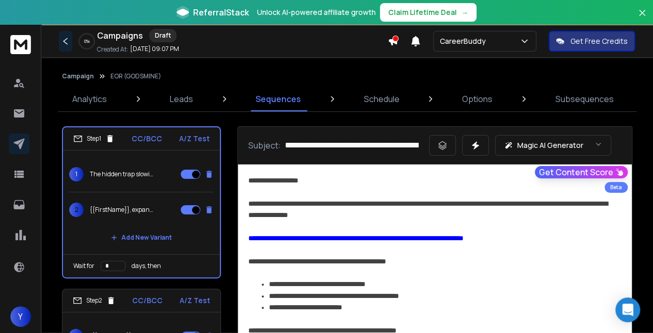  What do you see at coordinates (581, 172) in the screenshot?
I see `button: Get Content Score` at bounding box center [581, 172].